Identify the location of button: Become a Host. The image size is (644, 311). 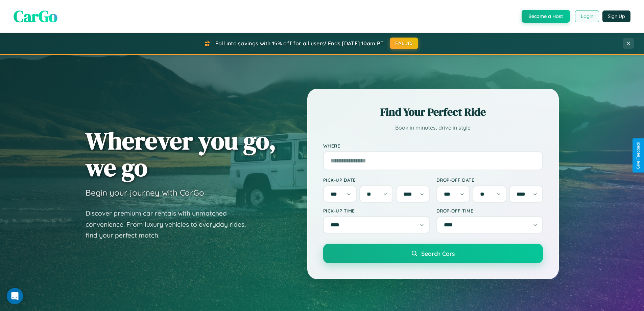
(545, 16).